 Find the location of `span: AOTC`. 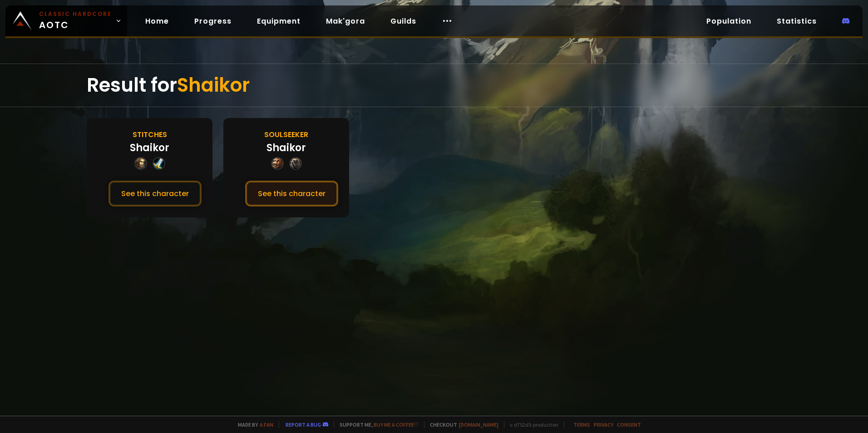

span: AOTC is located at coordinates (75, 21).